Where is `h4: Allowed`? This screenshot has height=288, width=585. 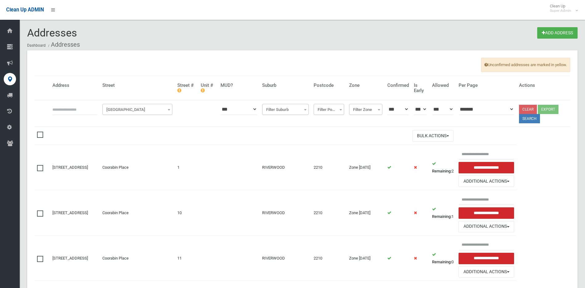 h4: Allowed is located at coordinates (443, 85).